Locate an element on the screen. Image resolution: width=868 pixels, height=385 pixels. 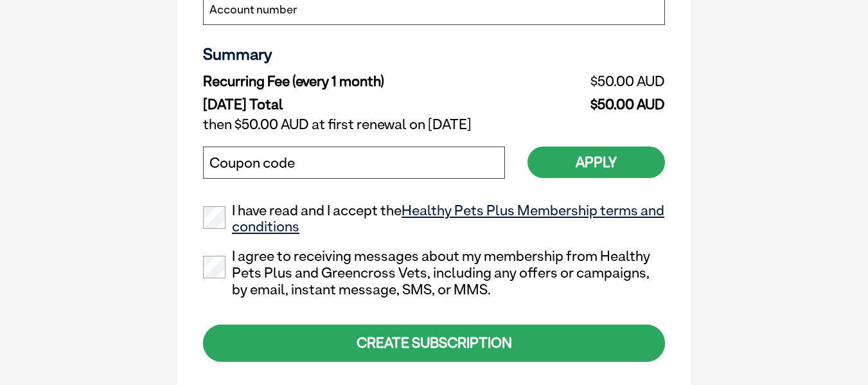
input: I agree to receiving messages about my membership from Healthy Pets Plus and Greencross Vets, inc... is located at coordinates (214, 267).